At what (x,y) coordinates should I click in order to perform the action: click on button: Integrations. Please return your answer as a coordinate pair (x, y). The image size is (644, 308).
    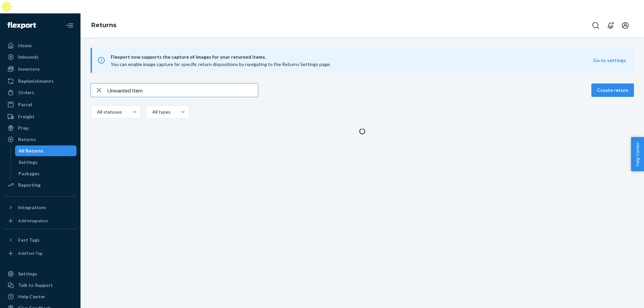
    Looking at the image, I should click on (40, 207).